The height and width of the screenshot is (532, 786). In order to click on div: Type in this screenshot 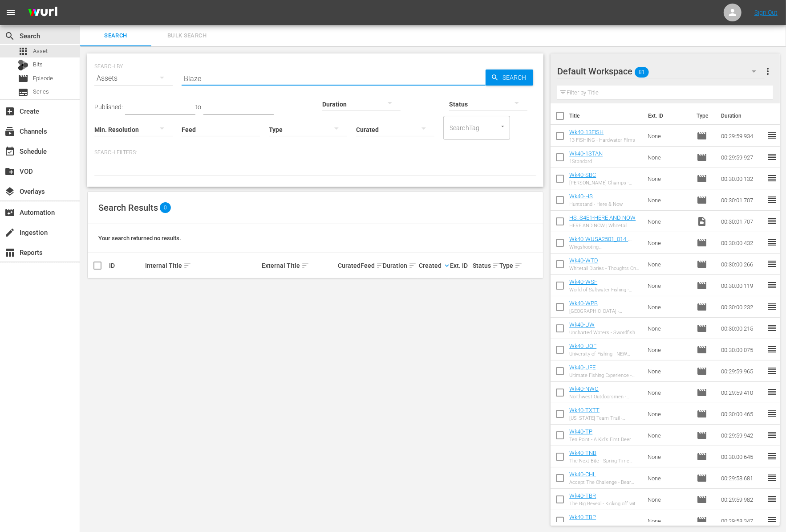, I will do `click(507, 266)`.